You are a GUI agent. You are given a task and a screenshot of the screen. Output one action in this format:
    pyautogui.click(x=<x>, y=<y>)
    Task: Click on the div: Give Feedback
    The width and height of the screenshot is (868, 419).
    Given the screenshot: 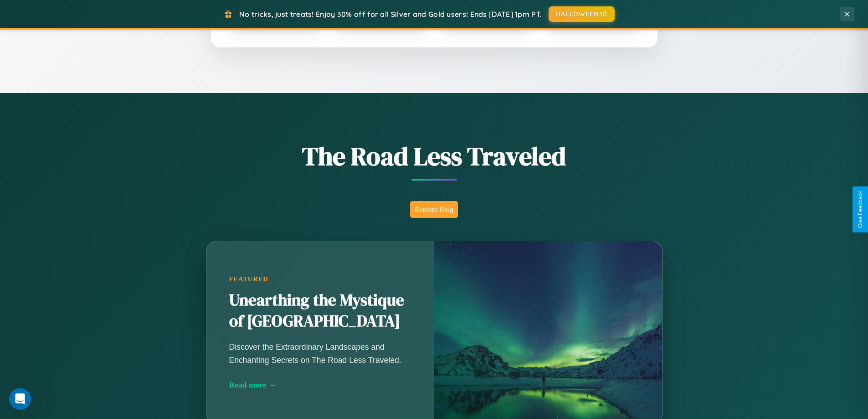 What is the action you would take?
    pyautogui.click(x=860, y=209)
    